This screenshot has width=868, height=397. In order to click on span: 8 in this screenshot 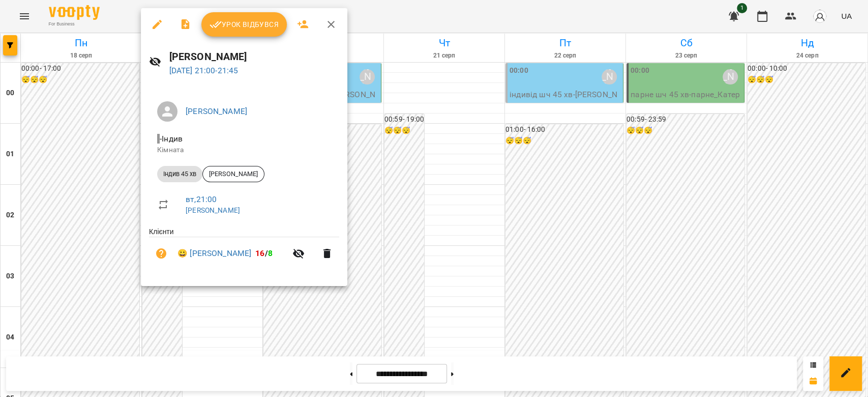, I will do `click(270, 253)`.